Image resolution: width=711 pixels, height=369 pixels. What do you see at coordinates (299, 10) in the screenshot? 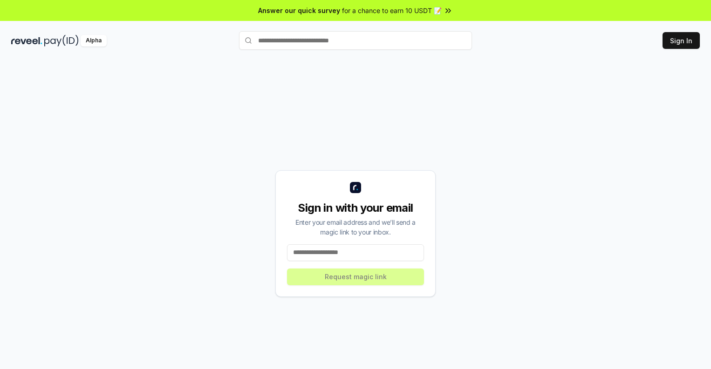
I see `span: Answer our quick survey` at bounding box center [299, 10].